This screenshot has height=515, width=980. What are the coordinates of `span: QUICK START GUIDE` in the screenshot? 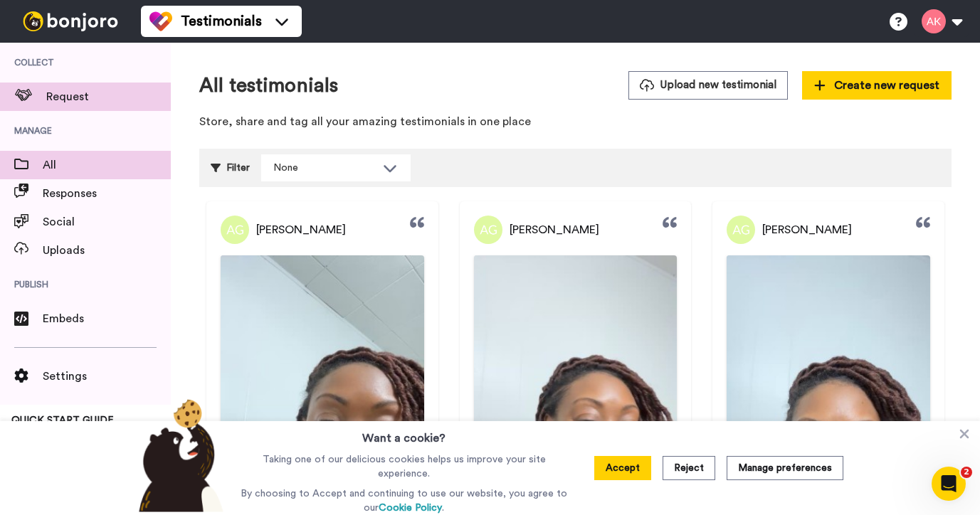 It's located at (63, 421).